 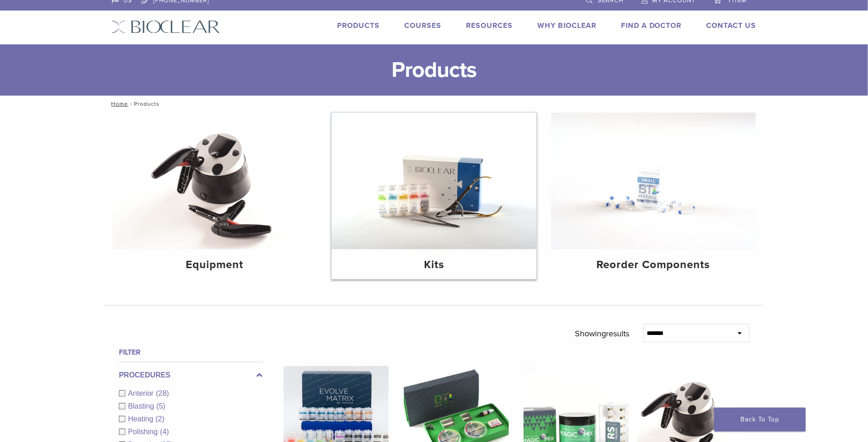 I want to click on h4: Reorder Components, so click(x=653, y=265).